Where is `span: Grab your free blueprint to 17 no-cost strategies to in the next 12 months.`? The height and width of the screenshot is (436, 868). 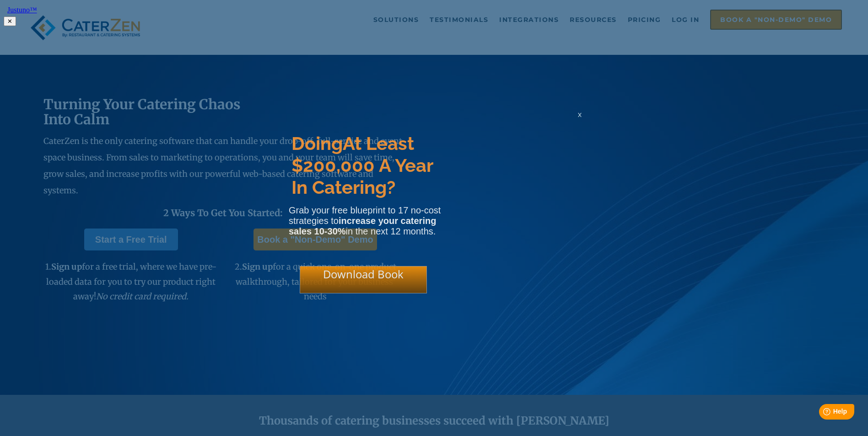 span: Grab your free blueprint to 17 no-cost strategies to in the next 12 months. is located at coordinates (364, 221).